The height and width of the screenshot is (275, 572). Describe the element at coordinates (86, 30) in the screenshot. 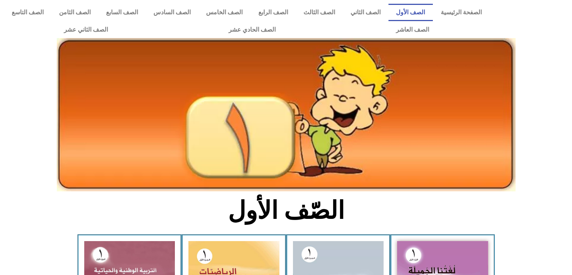

I see `a: الصف الثاني عشر` at that location.